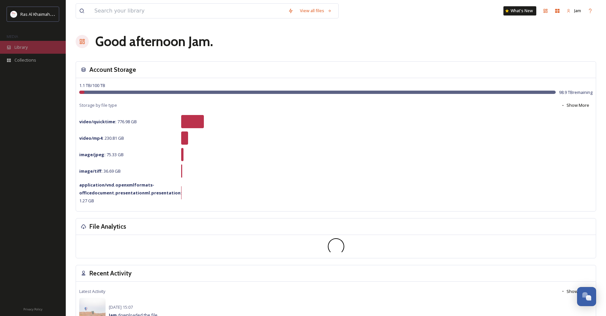 The height and width of the screenshot is (316, 606). What do you see at coordinates (14, 14) in the screenshot?
I see `img: Logo_RAKTDA_RGB-01.png` at bounding box center [14, 14].